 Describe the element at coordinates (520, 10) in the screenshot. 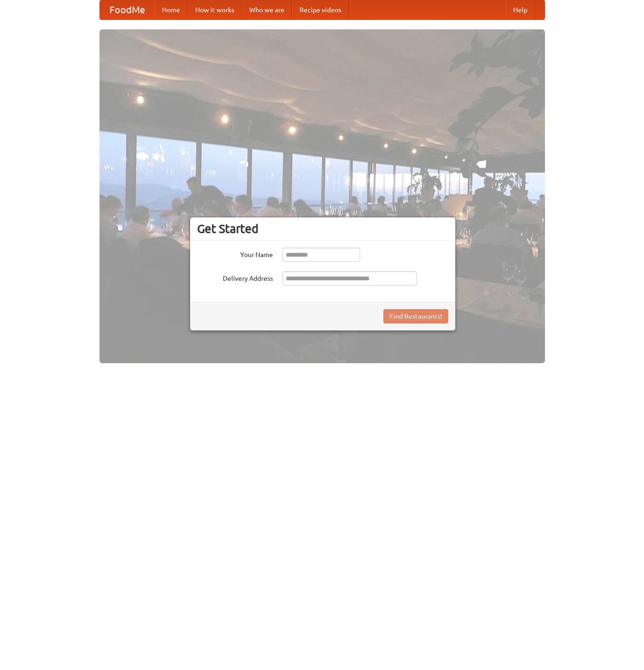

I see `a: Help` at that location.